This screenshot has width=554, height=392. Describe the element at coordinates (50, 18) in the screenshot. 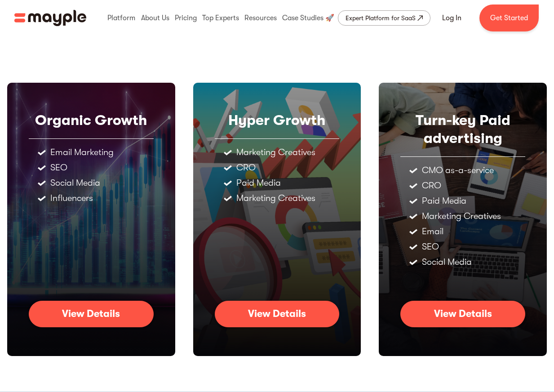

I see `img: Mayple logo` at that location.